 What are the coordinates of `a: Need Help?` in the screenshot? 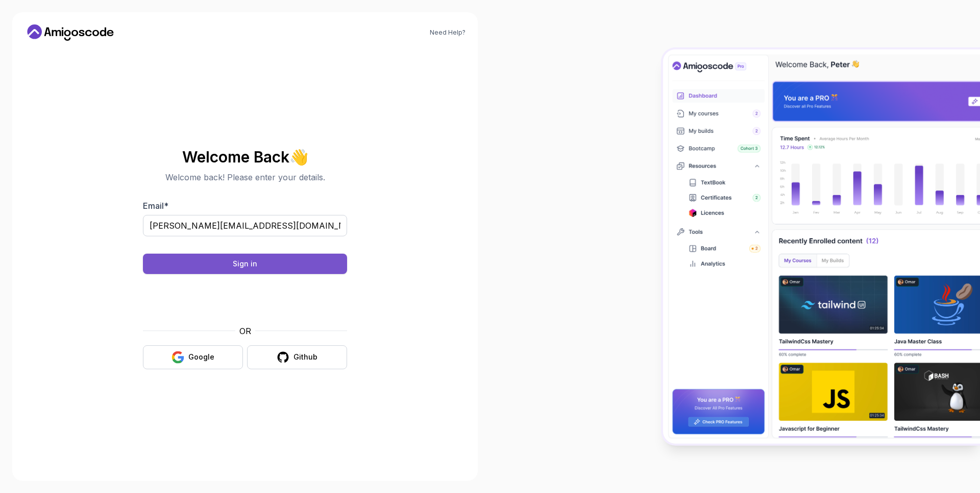 It's located at (448, 33).